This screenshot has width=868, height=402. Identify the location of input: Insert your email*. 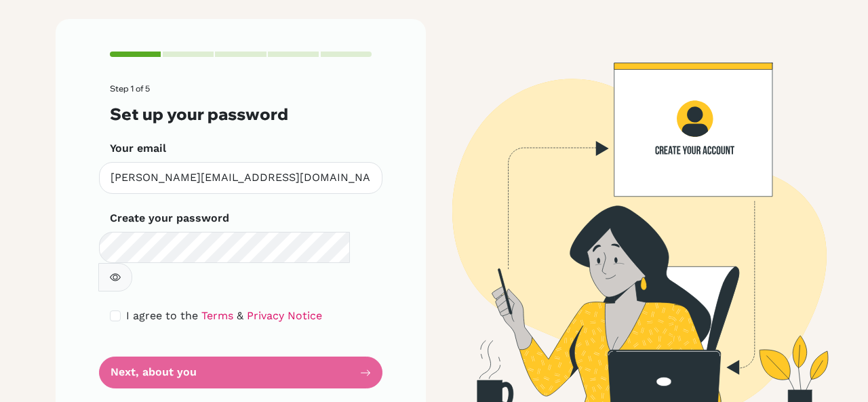
(241, 178).